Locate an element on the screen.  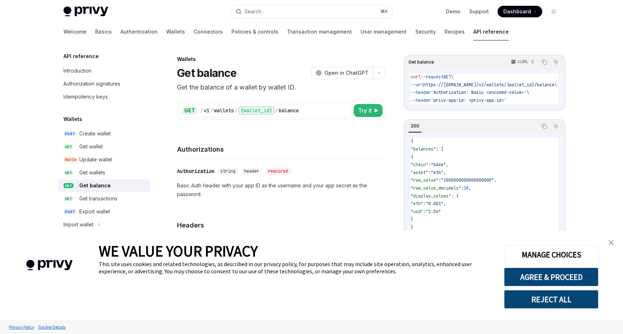
span: curl is located at coordinates (416, 77).